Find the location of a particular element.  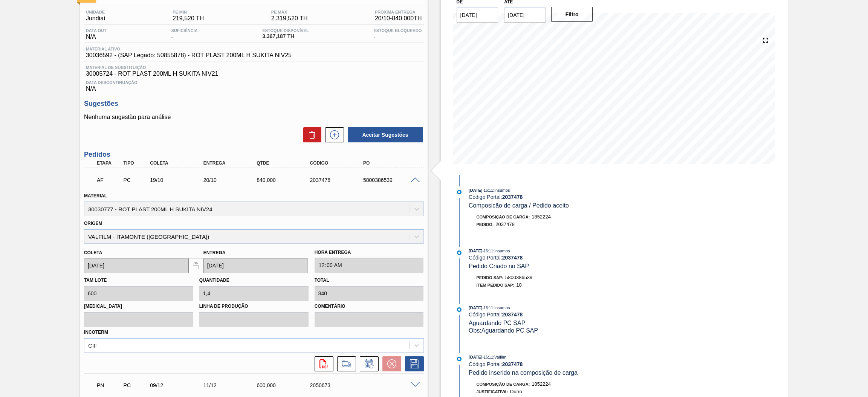

div: 19/10/2025 is located at coordinates (178, 180).